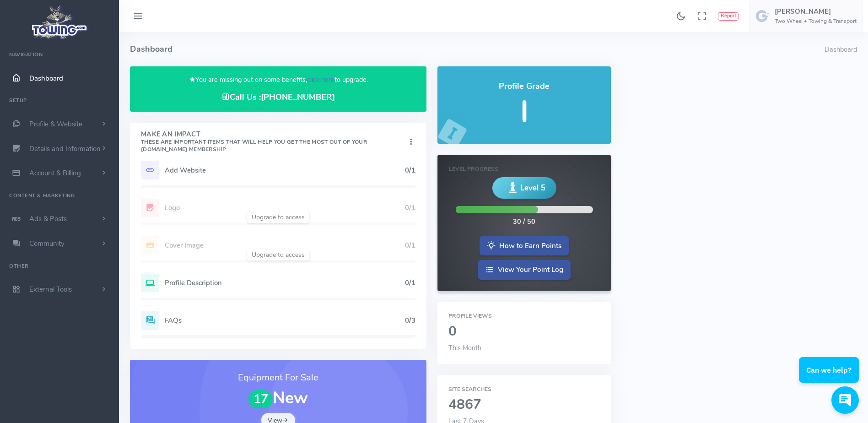 This screenshot has height=423, width=868. What do you see at coordinates (762, 16) in the screenshot?
I see `img: user-image` at bounding box center [762, 16].